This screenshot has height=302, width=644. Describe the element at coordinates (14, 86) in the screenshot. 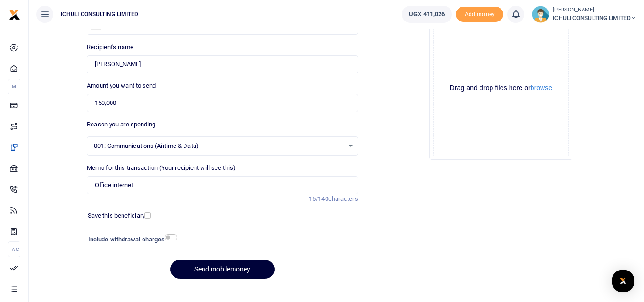

I see `li: M` at that location.